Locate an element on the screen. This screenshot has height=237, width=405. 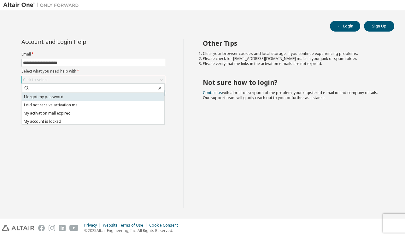
label: Email is located at coordinates (93, 54).